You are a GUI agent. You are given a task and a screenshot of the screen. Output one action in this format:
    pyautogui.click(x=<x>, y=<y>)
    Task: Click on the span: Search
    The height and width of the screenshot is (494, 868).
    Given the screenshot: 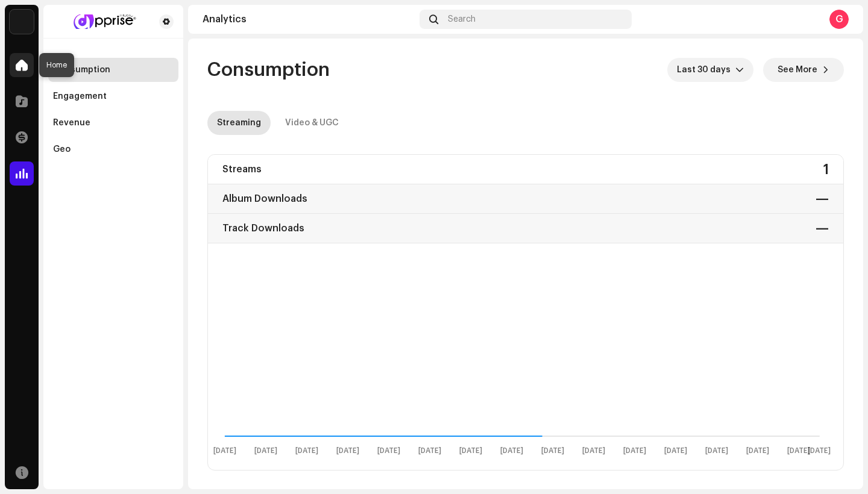 What is the action you would take?
    pyautogui.click(x=462, y=19)
    